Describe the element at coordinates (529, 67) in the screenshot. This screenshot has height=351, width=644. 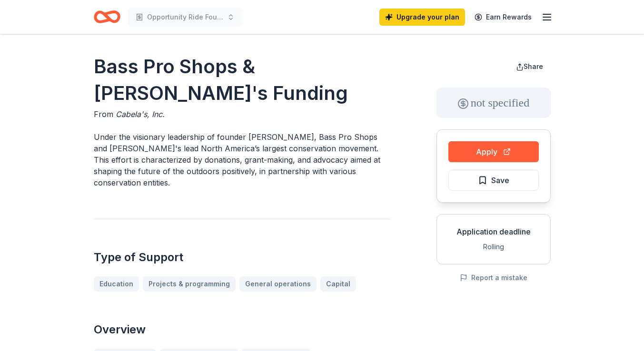
I see `button: Share` at that location.